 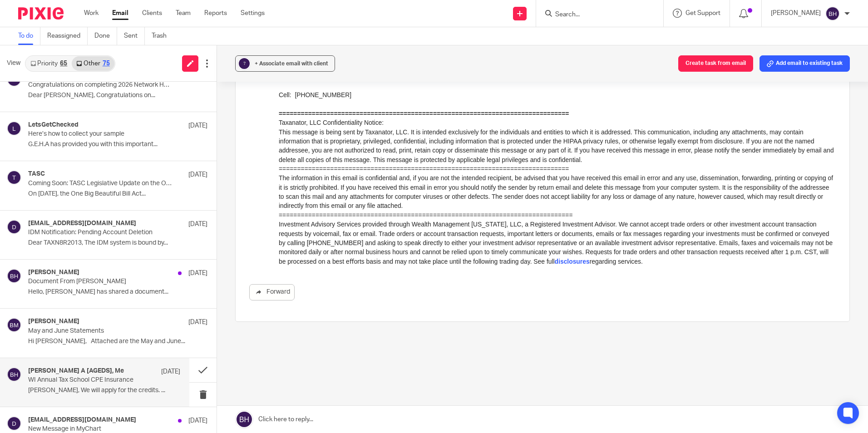 I want to click on p: IDM Notification: Pending Account Deletion, so click(x=100, y=232).